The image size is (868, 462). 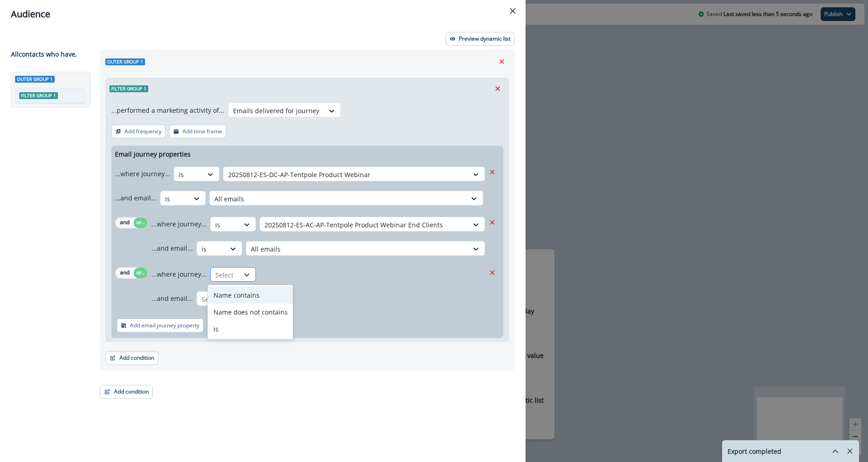 I want to click on div: Name contains, so click(x=250, y=295).